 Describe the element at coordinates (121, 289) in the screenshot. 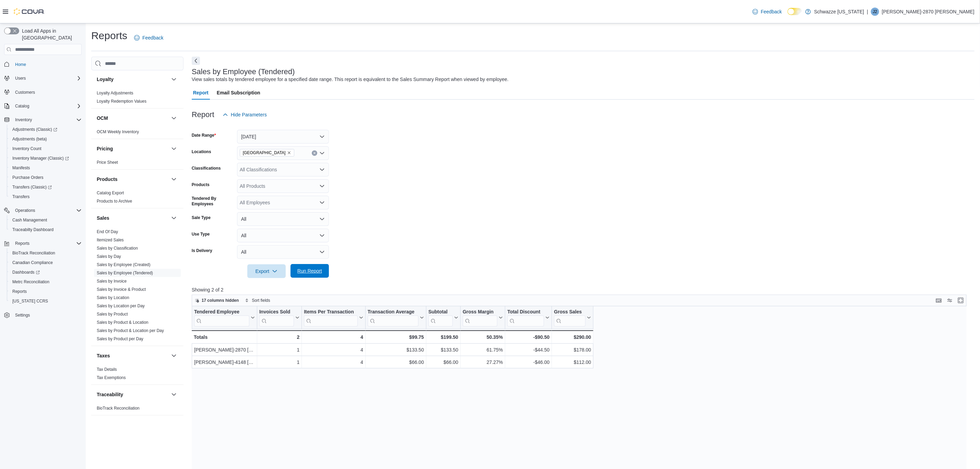

I see `a: Sales by Invoice & Product` at that location.